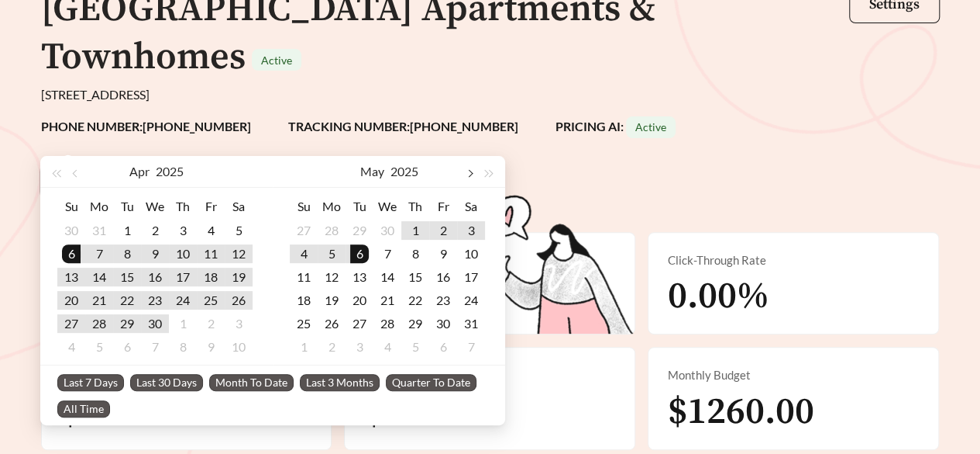 Image resolution: width=980 pixels, height=454 pixels. I want to click on td: 2025-04-04, so click(211, 231).